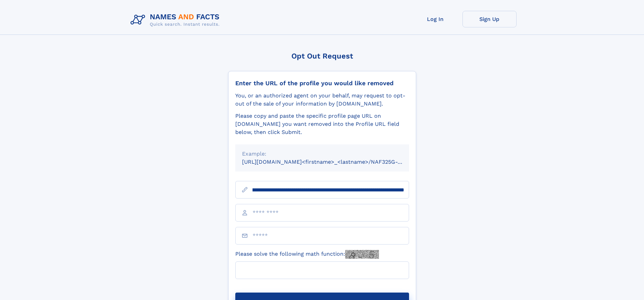  What do you see at coordinates (307, 254) in the screenshot?
I see `label: Please solve the following math function:` at bounding box center [307, 254].